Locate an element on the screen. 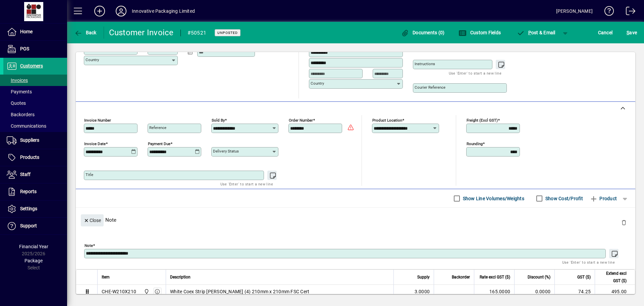 Image resolution: width=644 pixels, height=306 pixels. span: Financial Year is located at coordinates (34, 246).